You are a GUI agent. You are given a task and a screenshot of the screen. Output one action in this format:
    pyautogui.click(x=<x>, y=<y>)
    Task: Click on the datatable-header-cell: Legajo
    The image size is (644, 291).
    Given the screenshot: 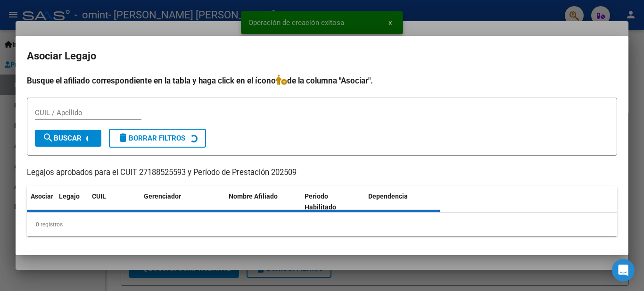 What is the action you would take?
    pyautogui.click(x=71, y=202)
    